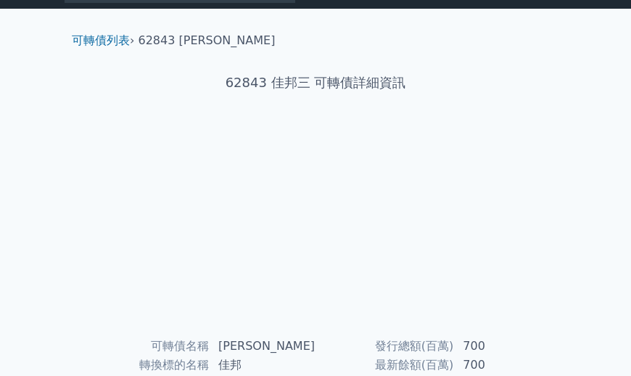 The height and width of the screenshot is (376, 631). I want to click on td: 最新餘額(百萬), so click(384, 365).